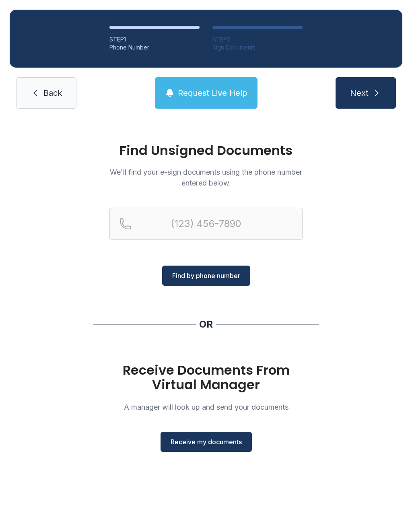  What do you see at coordinates (257, 48) in the screenshot?
I see `div: Sign Documents` at bounding box center [257, 48].